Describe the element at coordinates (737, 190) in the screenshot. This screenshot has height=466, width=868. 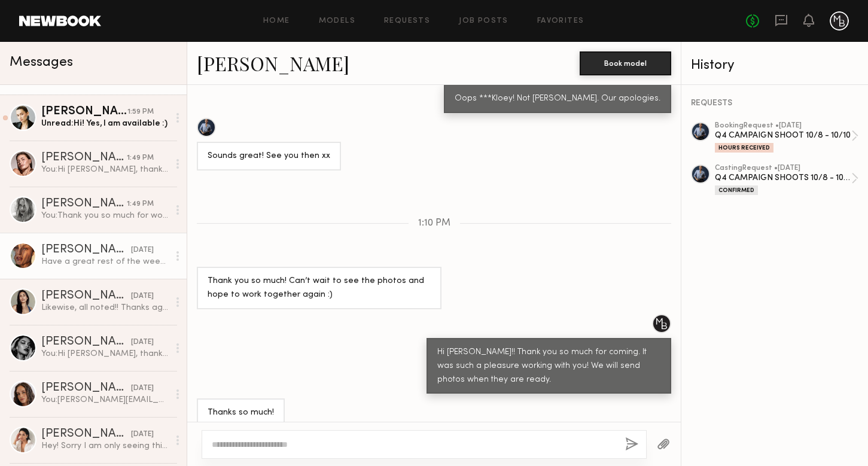
I see `div: Confirmed` at that location.